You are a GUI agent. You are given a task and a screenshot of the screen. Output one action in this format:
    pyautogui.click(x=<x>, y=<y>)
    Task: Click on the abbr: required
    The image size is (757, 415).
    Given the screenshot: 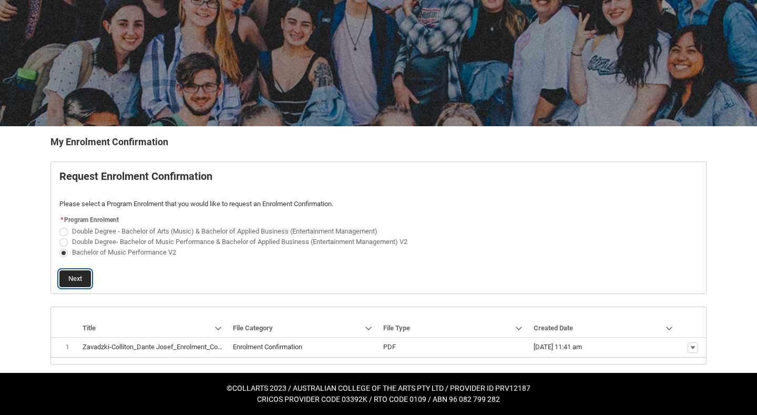 What is the action you would take?
    pyautogui.click(x=62, y=220)
    